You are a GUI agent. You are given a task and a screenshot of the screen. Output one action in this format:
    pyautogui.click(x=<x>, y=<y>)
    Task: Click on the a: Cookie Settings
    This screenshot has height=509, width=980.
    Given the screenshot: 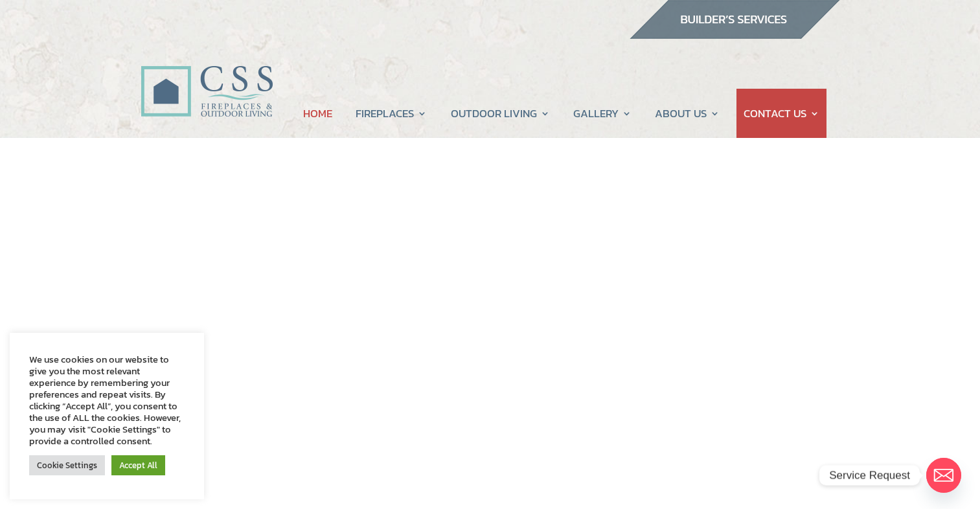 What is the action you would take?
    pyautogui.click(x=67, y=465)
    